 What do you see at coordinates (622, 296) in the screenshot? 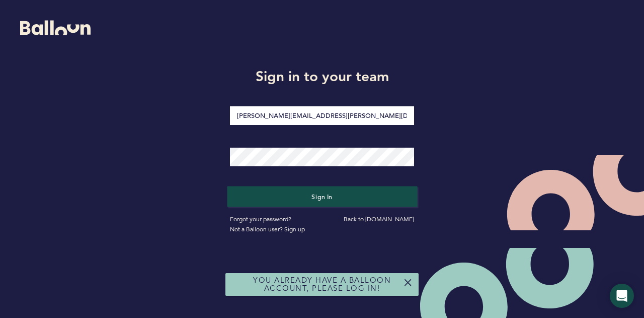
I see `div: Open Intercom Messenger` at bounding box center [622, 296].